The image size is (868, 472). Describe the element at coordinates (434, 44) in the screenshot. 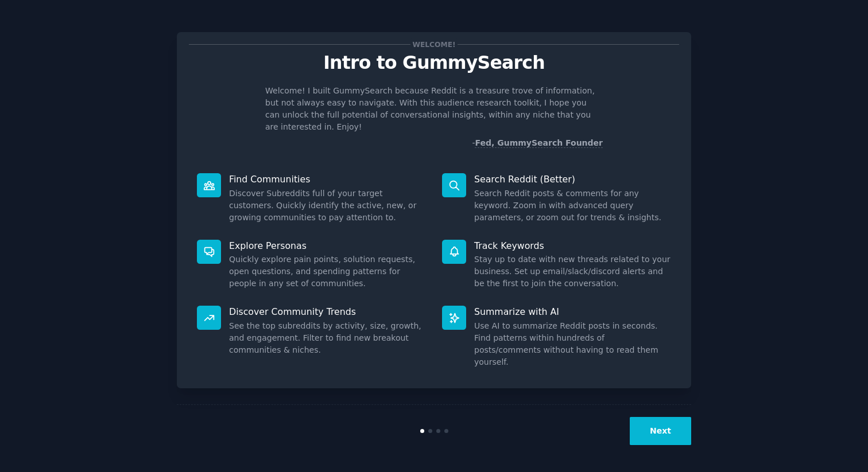

I see `span: Welcome!` at that location.